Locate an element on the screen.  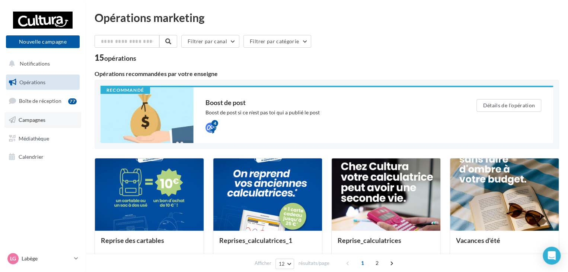
div: Opérations recommandées par votre enseigne is located at coordinates (327, 74).